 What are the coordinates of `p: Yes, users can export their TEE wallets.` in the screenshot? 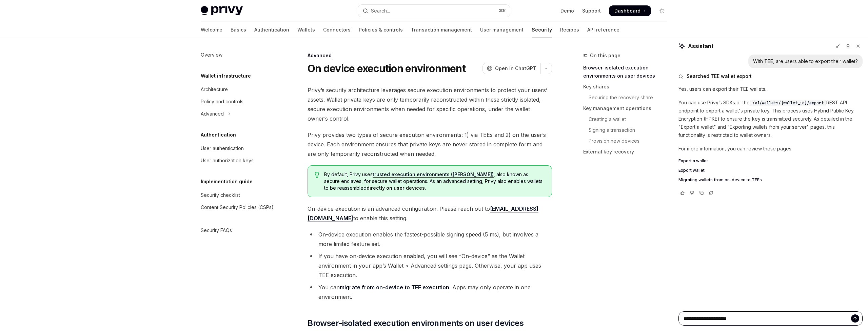 It's located at (770, 89).